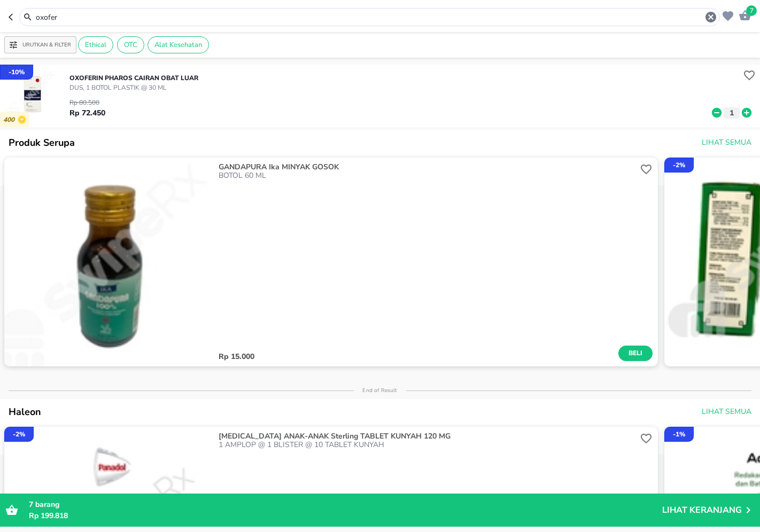 The image size is (760, 532). I want to click on p: 1, so click(732, 113).